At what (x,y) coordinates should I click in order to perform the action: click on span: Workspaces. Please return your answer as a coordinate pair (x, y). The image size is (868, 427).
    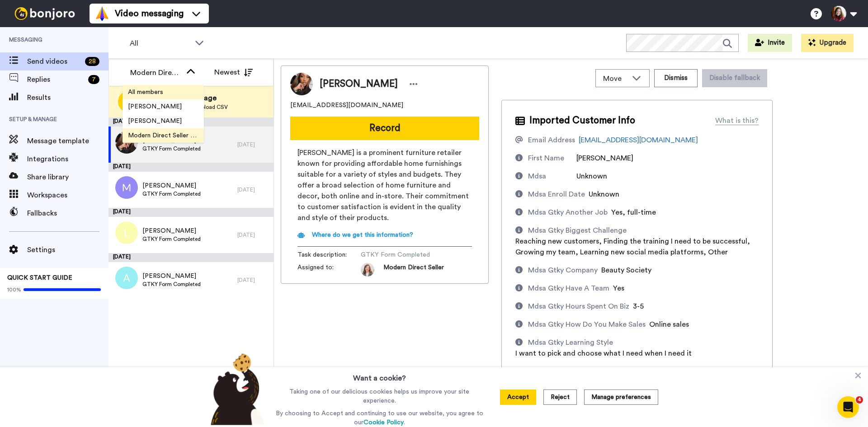
    Looking at the image, I should click on (68, 195).